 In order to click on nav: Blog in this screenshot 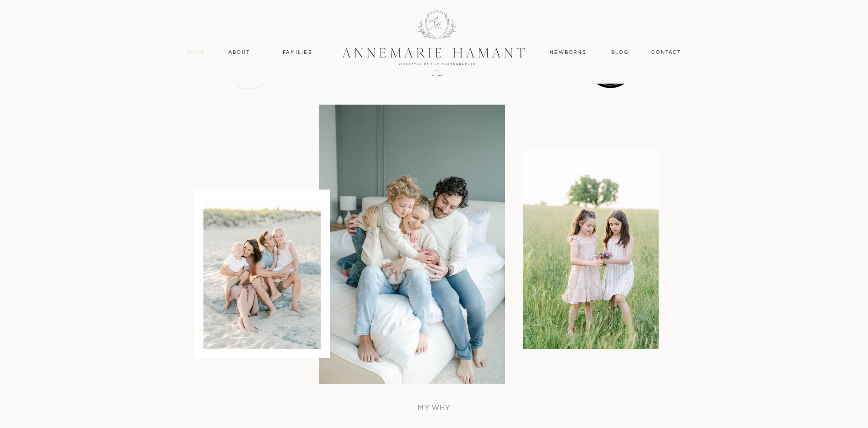, I will do `click(620, 53)`.